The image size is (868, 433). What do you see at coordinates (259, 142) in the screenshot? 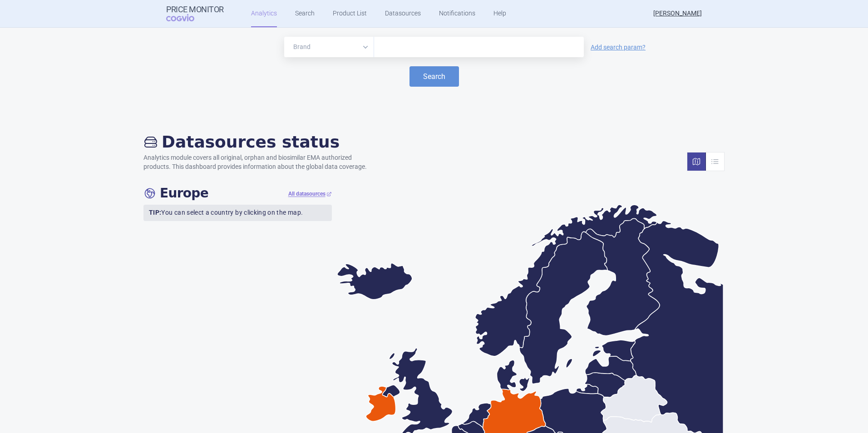
I see `h2: Datasources status` at bounding box center [259, 142].